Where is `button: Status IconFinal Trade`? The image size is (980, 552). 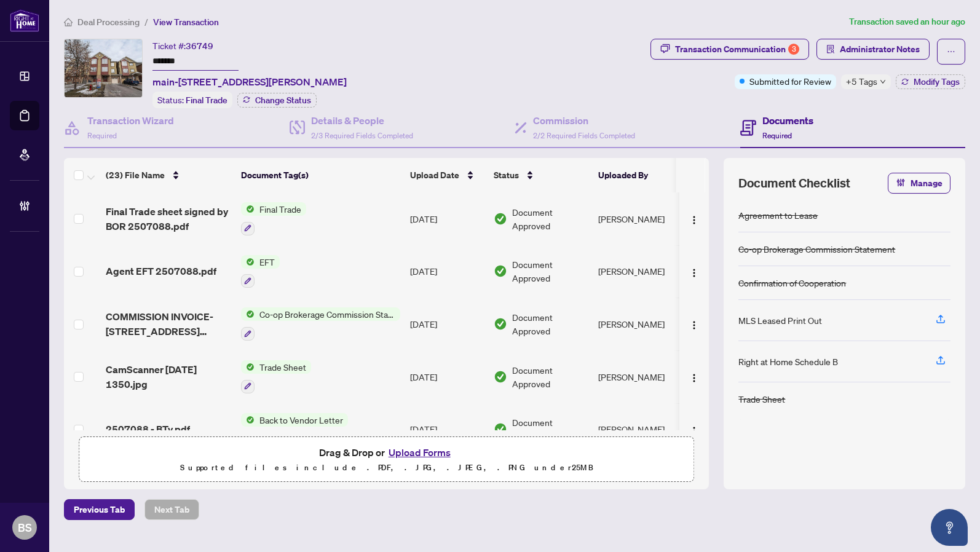
button: Status IconFinal Trade is located at coordinates (274, 219).